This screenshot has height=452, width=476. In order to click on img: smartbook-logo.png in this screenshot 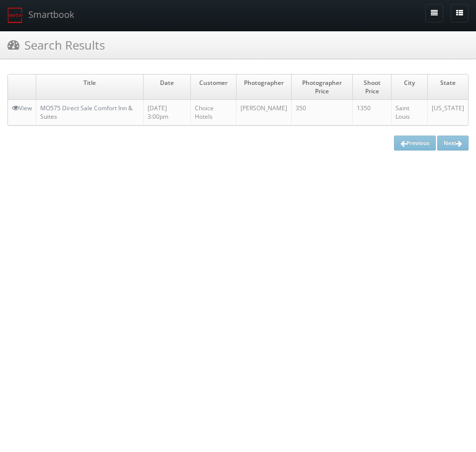, I will do `click(16, 16)`.